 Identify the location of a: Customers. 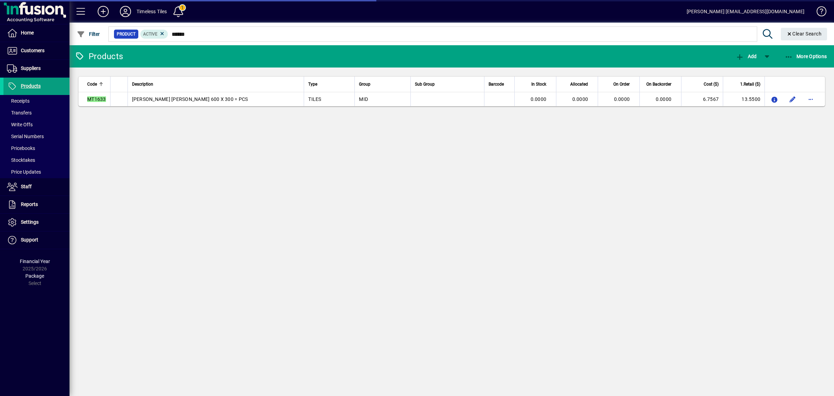
(36, 51).